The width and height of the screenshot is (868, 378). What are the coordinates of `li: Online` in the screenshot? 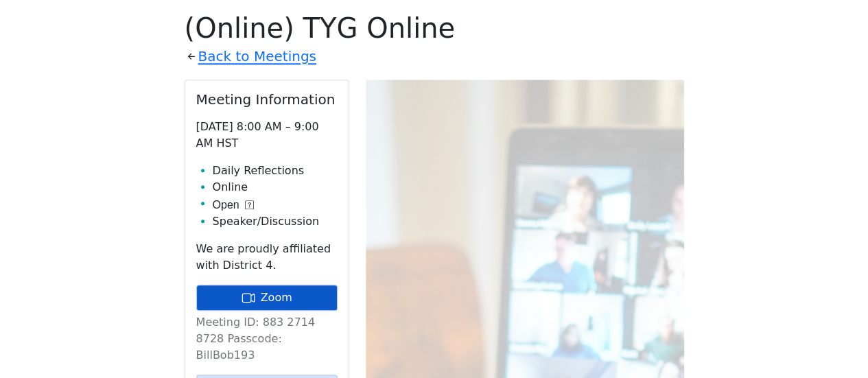 It's located at (275, 187).